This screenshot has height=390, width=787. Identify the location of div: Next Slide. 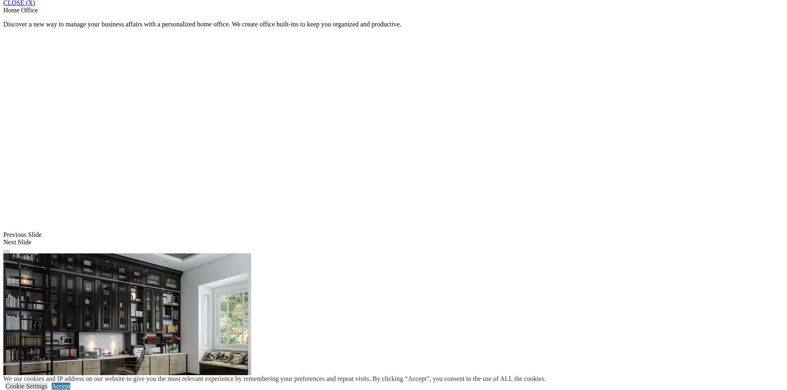
(393, 242).